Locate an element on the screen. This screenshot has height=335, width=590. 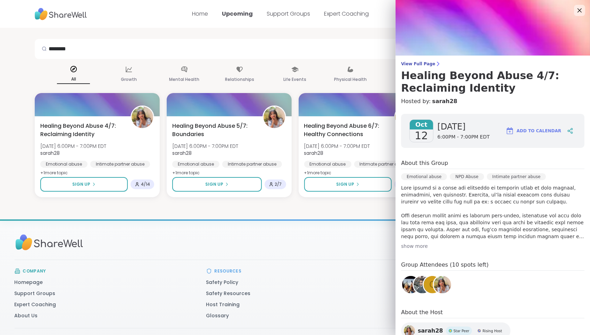
img: ShareWell Logomark is located at coordinates (510, 131).